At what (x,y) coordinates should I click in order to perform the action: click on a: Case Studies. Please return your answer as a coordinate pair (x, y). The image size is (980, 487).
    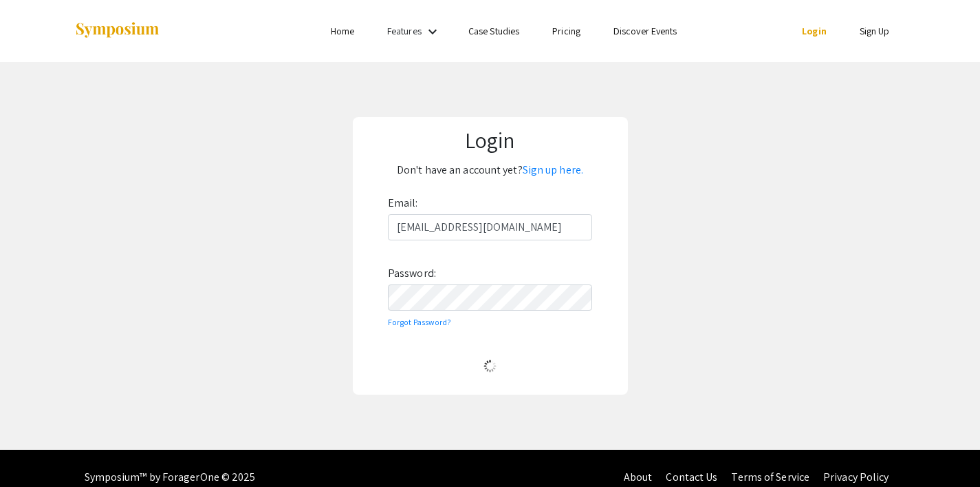
    Looking at the image, I should click on (494, 31).